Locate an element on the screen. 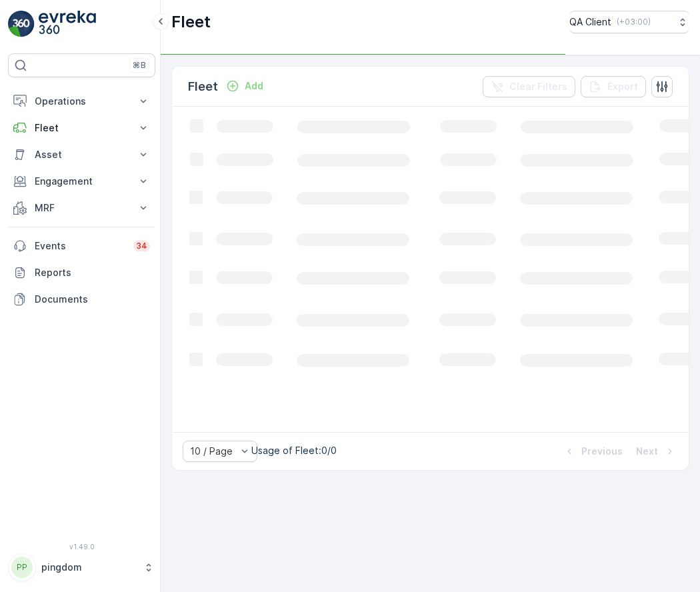 The width and height of the screenshot is (700, 592). p: Documents is located at coordinates (92, 299).